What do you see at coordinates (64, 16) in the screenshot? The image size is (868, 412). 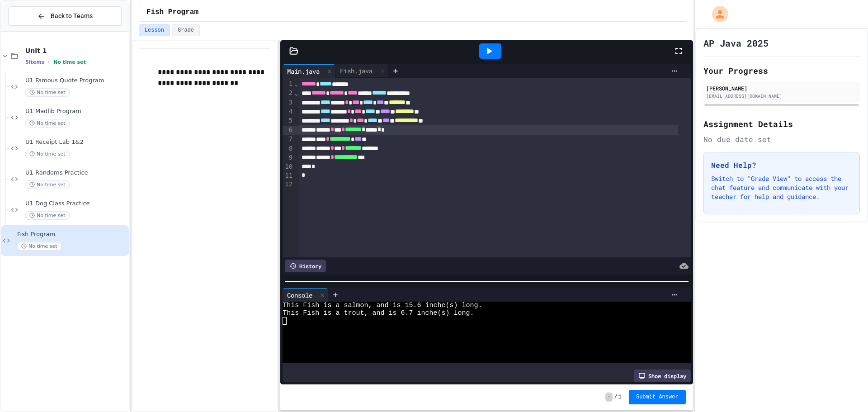 I see `button: Back to Teams` at bounding box center [64, 16].